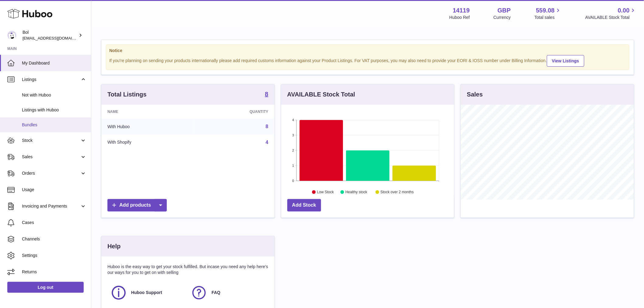  What do you see at coordinates (148, 112) in the screenshot?
I see `th: Name` at bounding box center [148, 112].